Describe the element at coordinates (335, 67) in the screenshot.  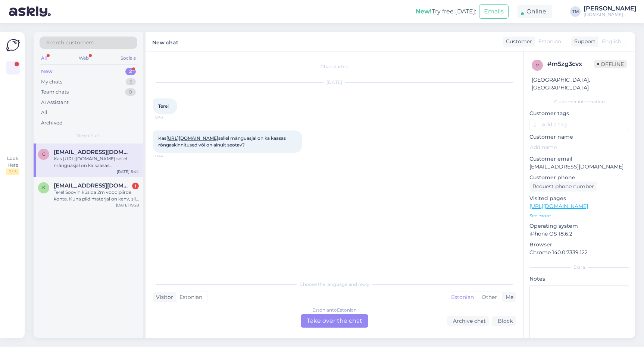
I see `div: Chat started` at that location.